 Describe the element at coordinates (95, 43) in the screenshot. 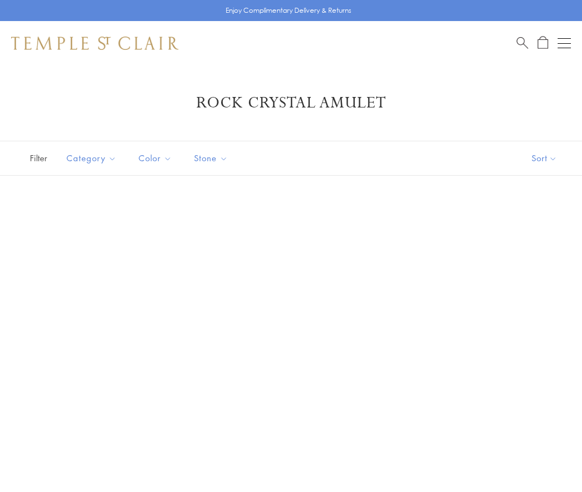

I see `img: Temple St. Clair` at that location.